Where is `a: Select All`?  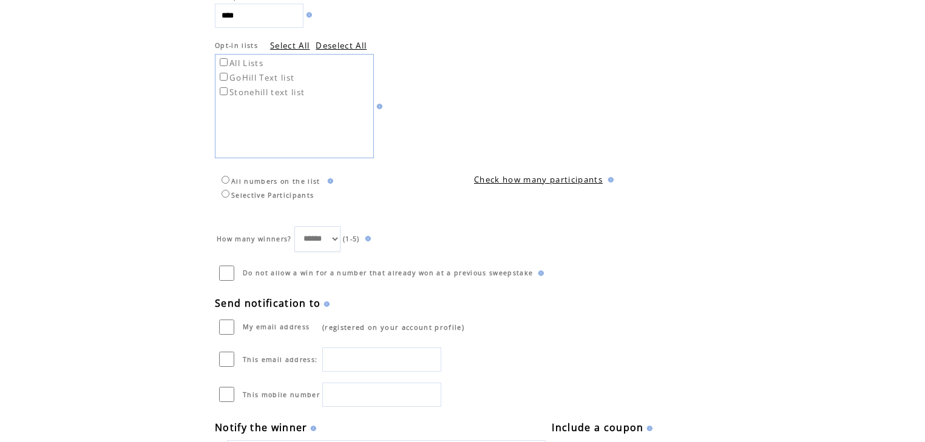
a: Select All is located at coordinates (289, 46).